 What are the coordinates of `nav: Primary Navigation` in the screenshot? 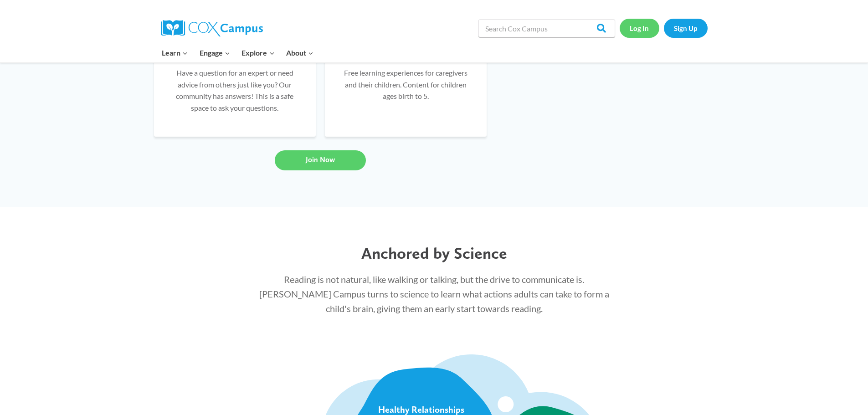 It's located at (238, 53).